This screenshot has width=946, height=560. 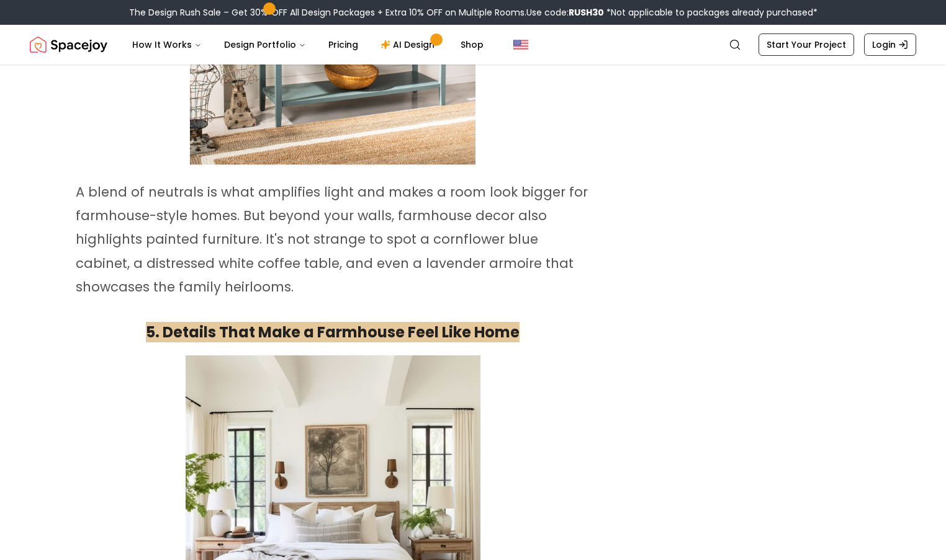 I want to click on span: *Not applicable to packages already purchased*, so click(x=710, y=12).